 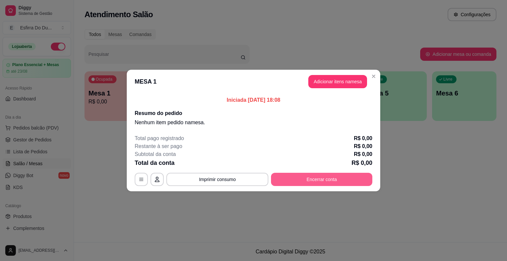 I want to click on header: MESA 1, so click(x=253, y=81).